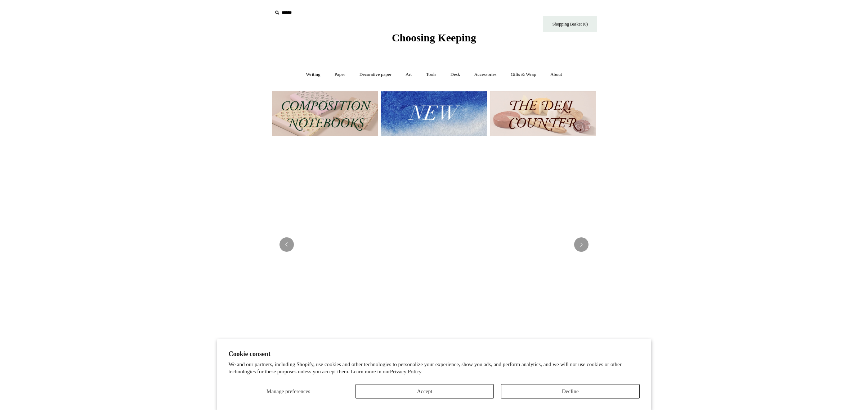 This screenshot has height=410, width=868. Describe the element at coordinates (570, 392) in the screenshot. I see `button: Decline` at that location.